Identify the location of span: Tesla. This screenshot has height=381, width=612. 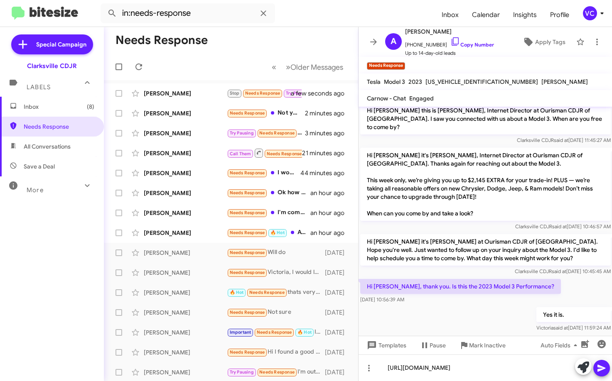
(373, 82).